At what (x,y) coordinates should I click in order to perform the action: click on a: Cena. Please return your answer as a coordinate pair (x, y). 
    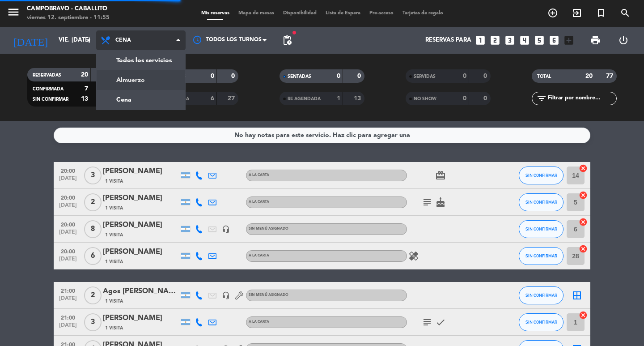
    Looking at the image, I should click on (141, 100).